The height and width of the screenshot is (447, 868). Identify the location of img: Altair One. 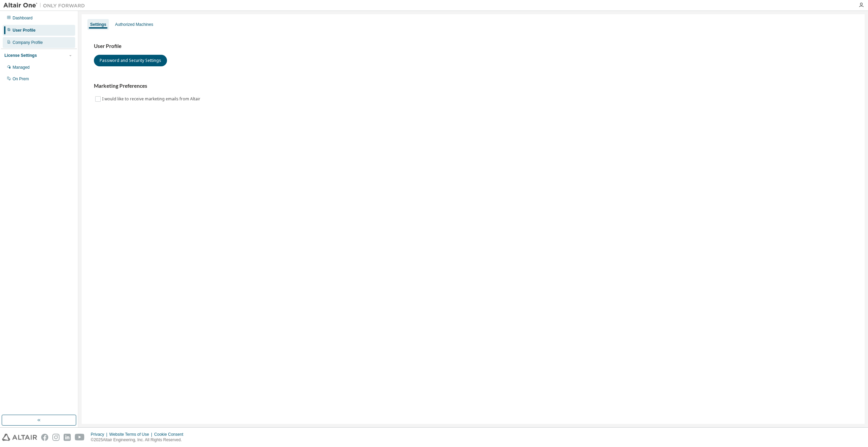
(46, 6).